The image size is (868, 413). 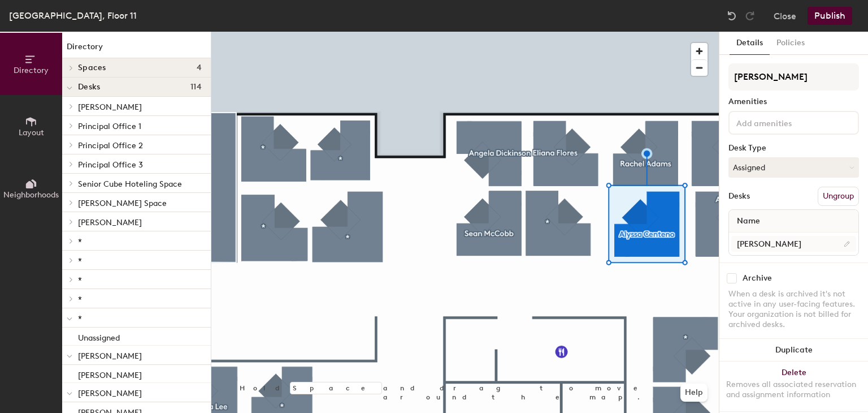 I want to click on button: Close, so click(x=785, y=16).